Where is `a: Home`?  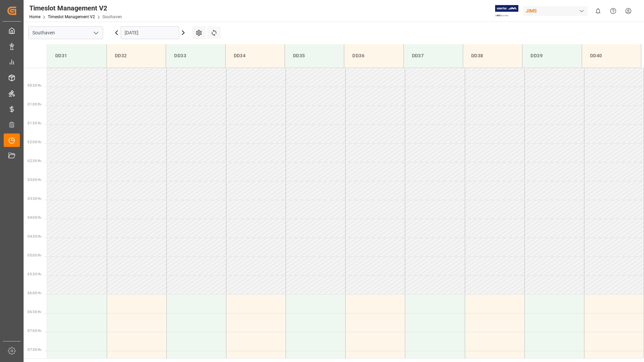
a: Home is located at coordinates (35, 17).